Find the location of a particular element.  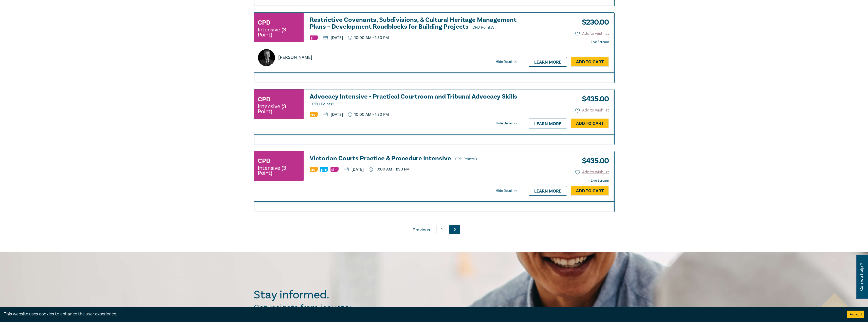

h3: $ 230.00 is located at coordinates (594, 22).